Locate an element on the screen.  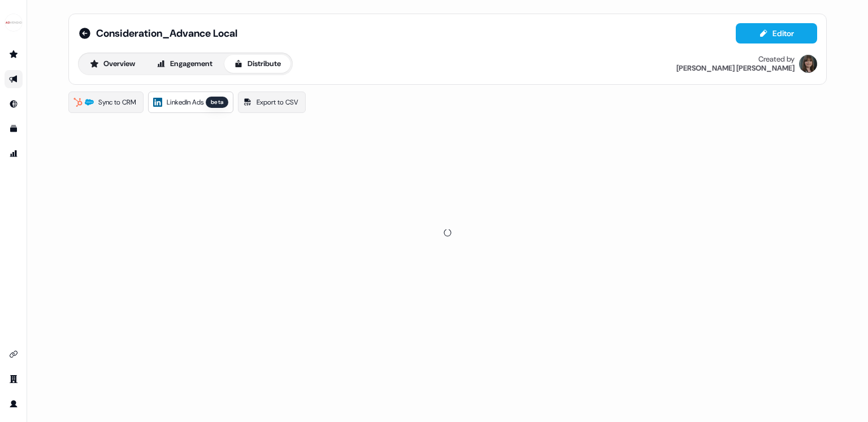
a: Go to templates is located at coordinates (14, 129).